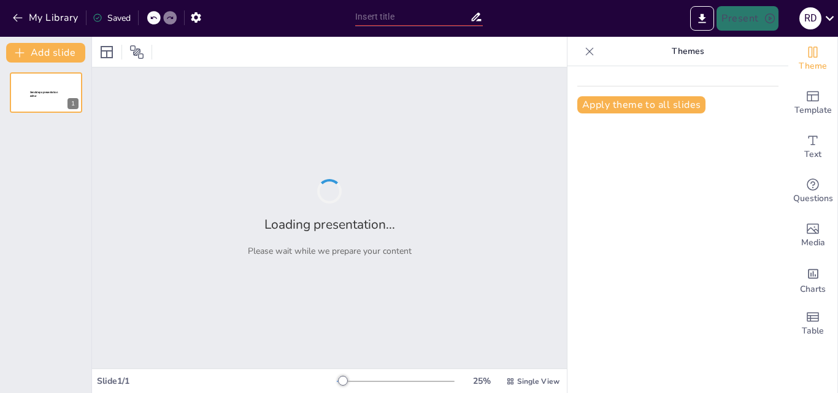 This screenshot has height=393, width=838. I want to click on span: Charts, so click(812, 289).